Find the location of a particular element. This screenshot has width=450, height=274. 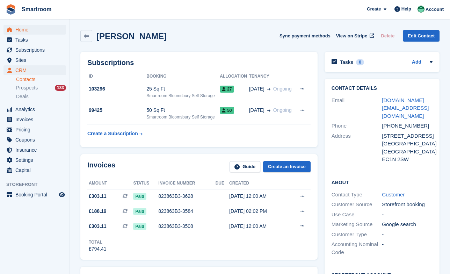

div: Use Case is located at coordinates (356, 214).